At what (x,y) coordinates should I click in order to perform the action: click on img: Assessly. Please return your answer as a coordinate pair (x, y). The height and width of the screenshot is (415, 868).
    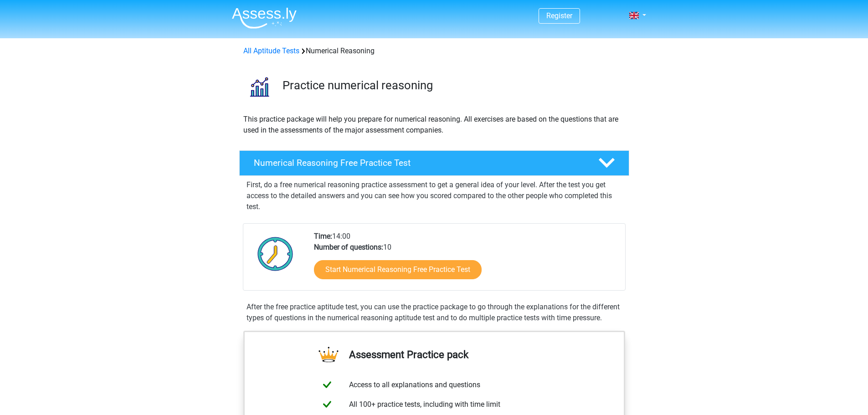
    Looking at the image, I should click on (264, 18).